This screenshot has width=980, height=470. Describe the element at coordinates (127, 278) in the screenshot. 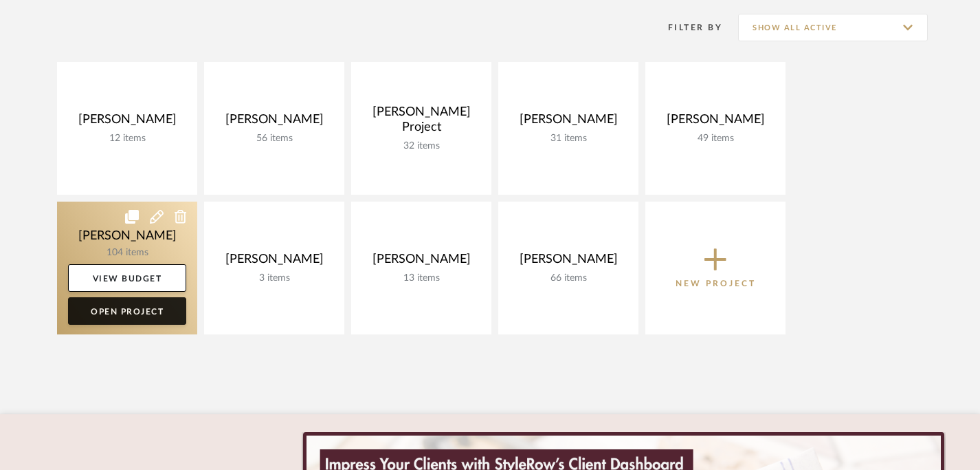

I see `a: View Budget` at that location.